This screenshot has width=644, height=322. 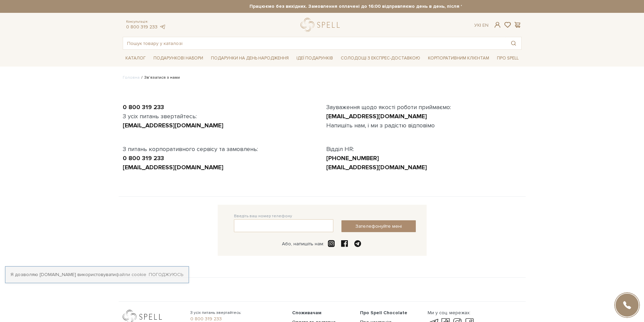 What do you see at coordinates (166, 275) in the screenshot?
I see `a: Погоджуюсь` at bounding box center [166, 275].